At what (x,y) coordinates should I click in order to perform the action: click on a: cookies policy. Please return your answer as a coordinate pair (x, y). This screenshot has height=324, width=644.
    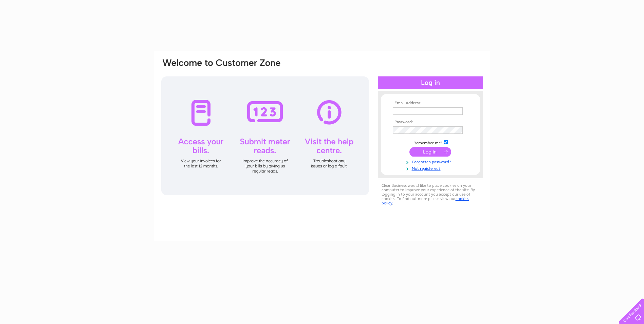
    Looking at the image, I should click on (425, 200).